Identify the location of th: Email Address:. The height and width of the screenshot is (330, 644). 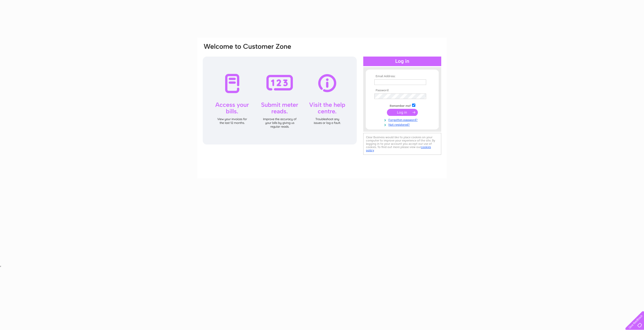
(402, 76).